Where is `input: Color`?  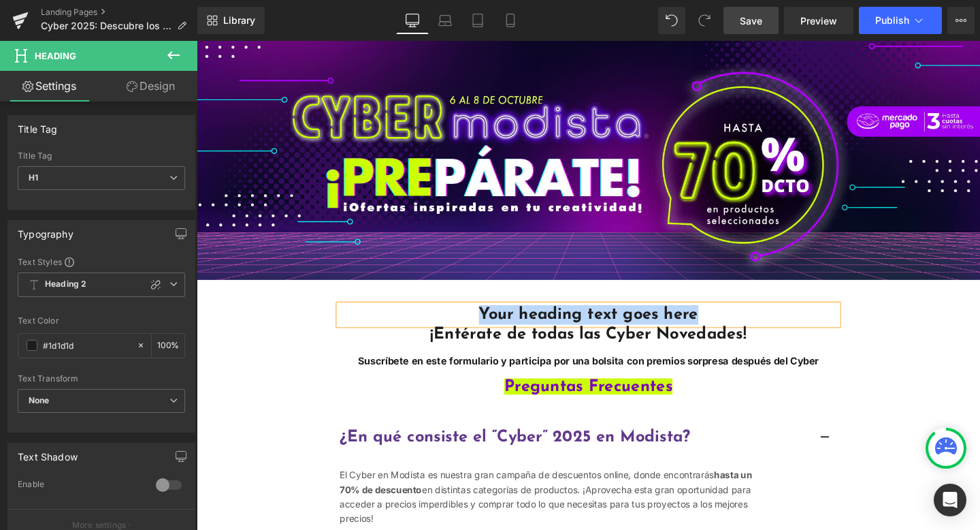
input: Color is located at coordinates (86, 345).